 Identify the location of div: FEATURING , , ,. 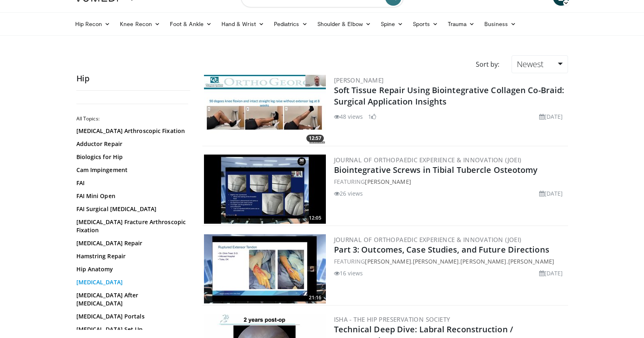
(450, 261).